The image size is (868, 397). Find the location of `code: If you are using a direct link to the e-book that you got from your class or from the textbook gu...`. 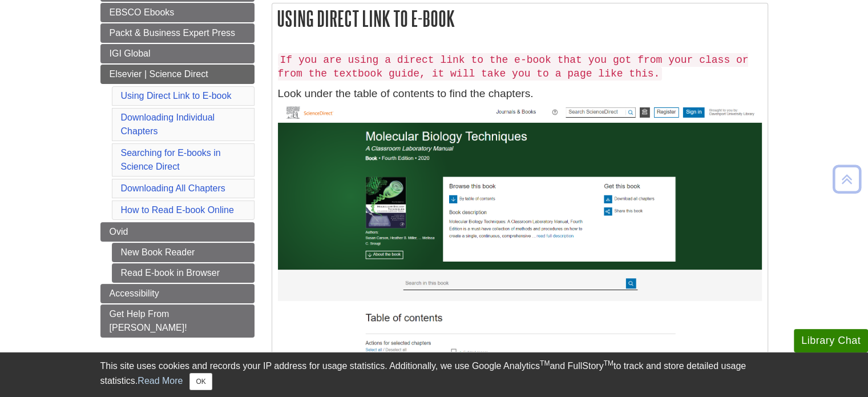

code: If you are using a direct link to the e-book that you got from your class or from the textbook gu... is located at coordinates (513, 67).